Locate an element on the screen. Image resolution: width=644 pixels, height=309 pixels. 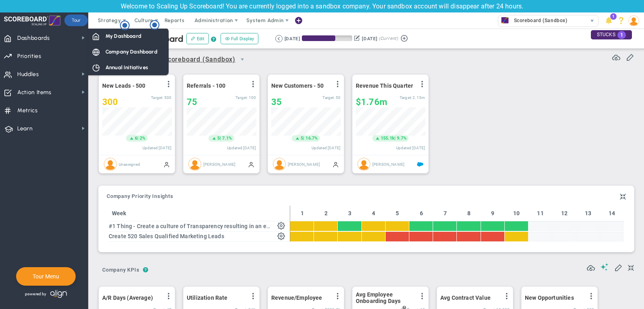
img: 33686.Company.photo is located at coordinates (505, 20).